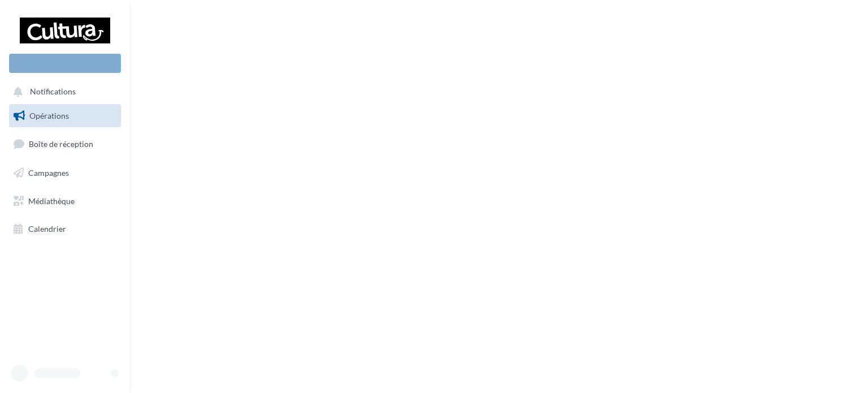 This screenshot has width=868, height=393. Describe the element at coordinates (47, 228) in the screenshot. I see `span: Calendrier` at that location.